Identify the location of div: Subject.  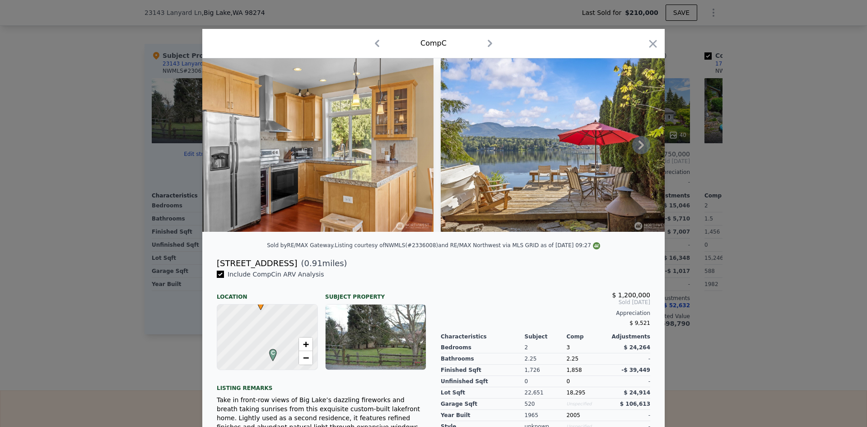
(545, 336).